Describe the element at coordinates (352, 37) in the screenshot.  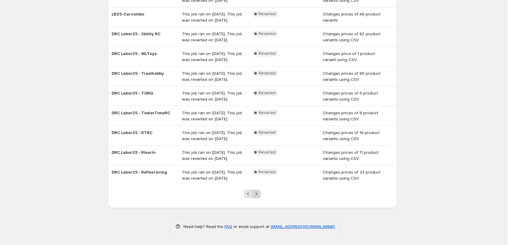
I see `span: Changes prices of 82 product variants using CSV` at that location.